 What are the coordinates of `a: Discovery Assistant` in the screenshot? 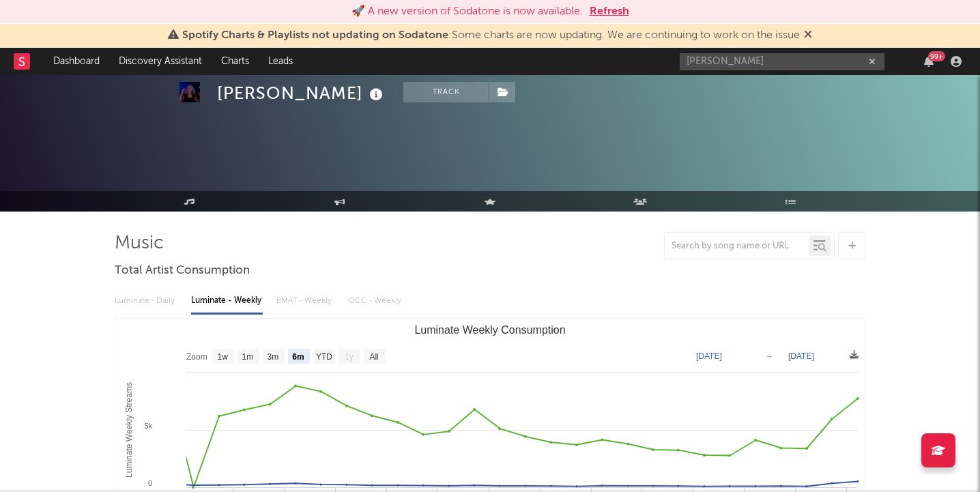 It's located at (160, 62).